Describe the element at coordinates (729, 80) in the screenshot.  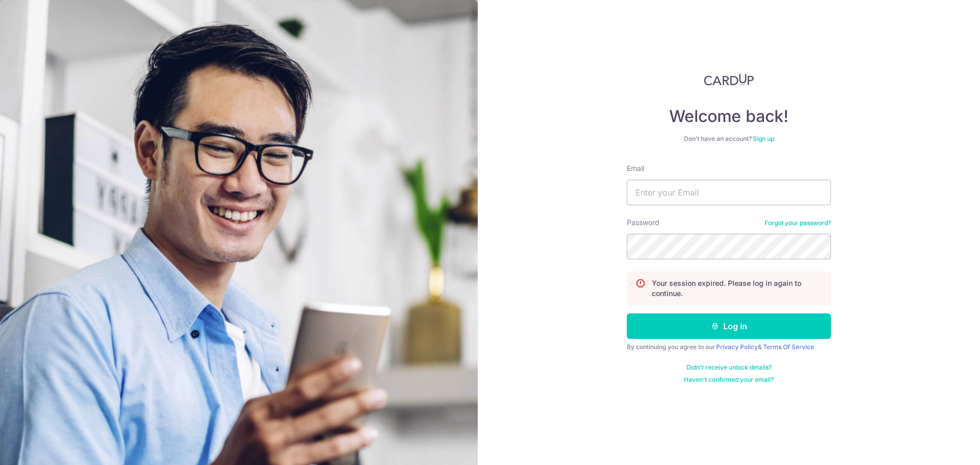
I see `img: CardUp Logo` at that location.